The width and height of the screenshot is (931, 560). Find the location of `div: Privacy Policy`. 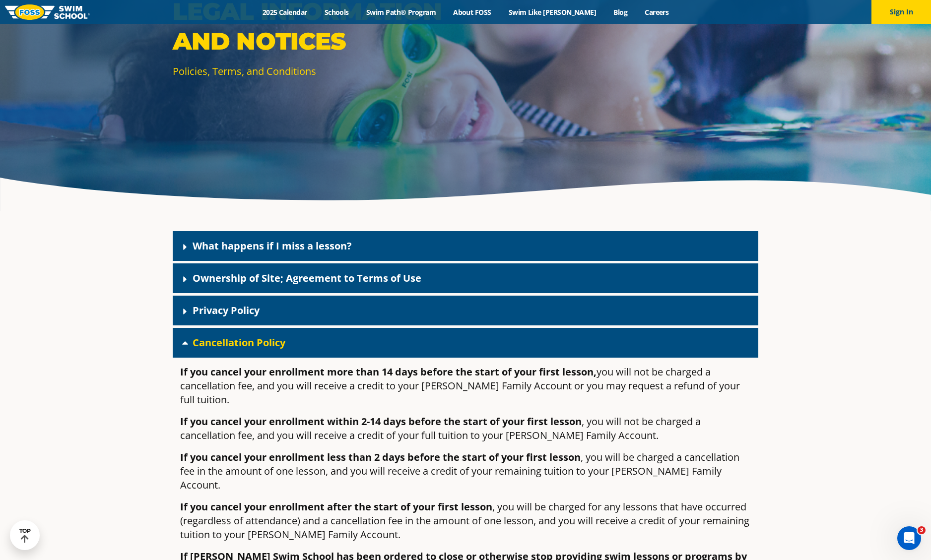

div: Privacy Policy is located at coordinates (466, 310).